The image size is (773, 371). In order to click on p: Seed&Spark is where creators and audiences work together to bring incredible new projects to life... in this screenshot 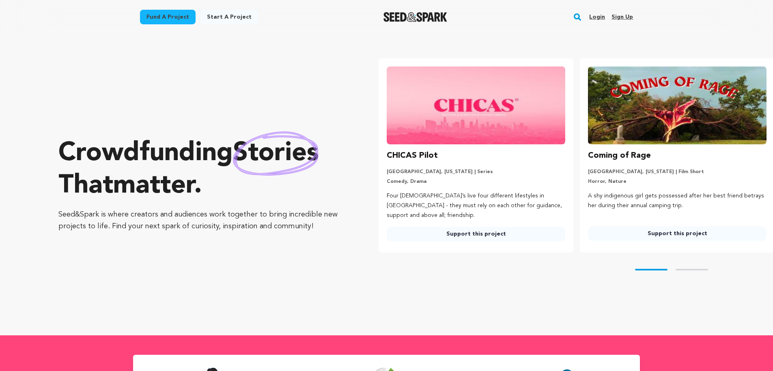, I will do `click(202, 221)`.